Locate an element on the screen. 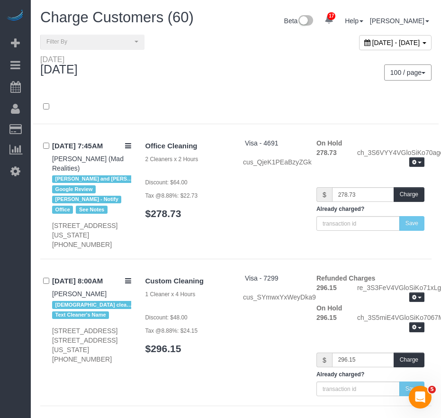 The image size is (441, 418). a: $296.15 is located at coordinates (164, 348).